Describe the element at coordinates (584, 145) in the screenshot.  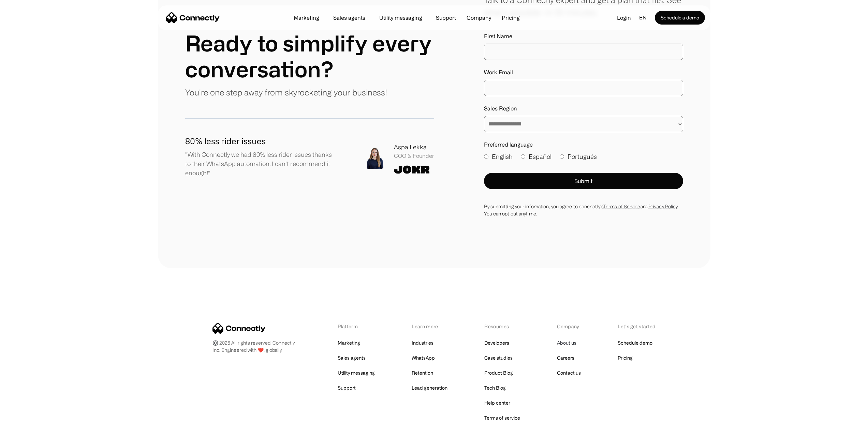
I see `label: Preferred language` at that location.